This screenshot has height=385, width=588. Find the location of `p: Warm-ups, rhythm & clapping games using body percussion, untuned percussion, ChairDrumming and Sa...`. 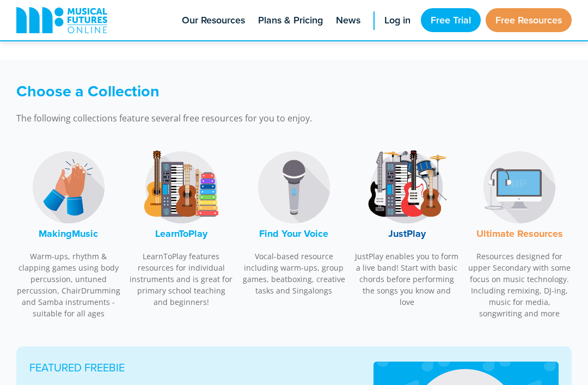

p: Warm-ups, rhythm & clapping games using body percussion, untuned percussion, ChairDrumming and Sa... is located at coordinates (69, 285).